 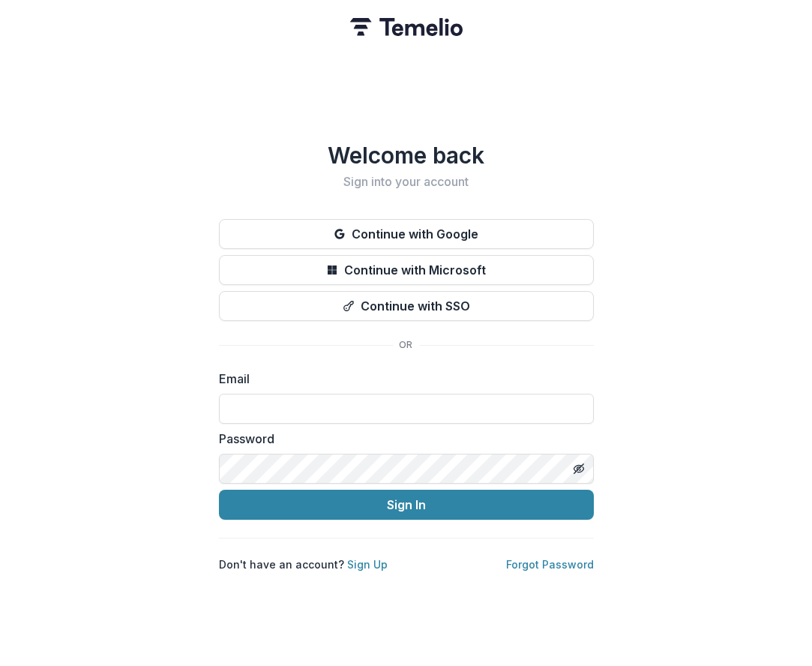 What do you see at coordinates (303, 564) in the screenshot?
I see `p: Don't have an account?` at bounding box center [303, 564].